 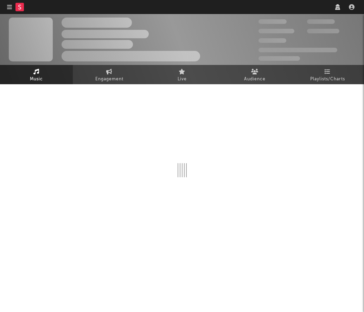 I want to click on a: Audience, so click(x=254, y=74).